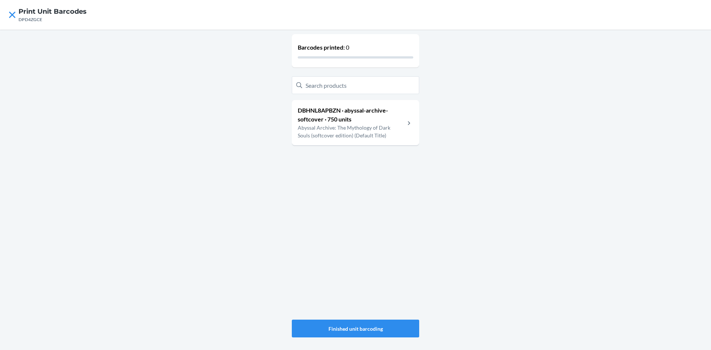 This screenshot has width=711, height=350. What do you see at coordinates (355, 85) in the screenshot?
I see `input: Search products` at bounding box center [355, 85].